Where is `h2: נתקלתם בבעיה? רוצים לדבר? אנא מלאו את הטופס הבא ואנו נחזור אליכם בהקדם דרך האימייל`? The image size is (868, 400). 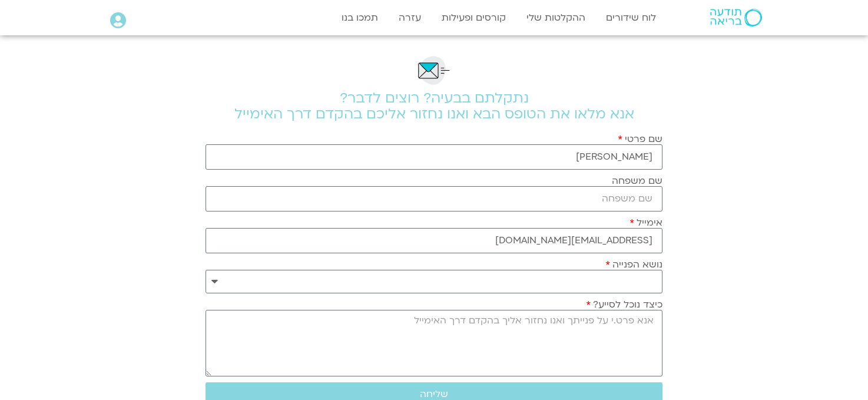 h2: נתקלתם בבעיה? רוצים לדבר? אנא מלאו את הטופס הבא ואנו נחזור אליכם בהקדם דרך האימייל is located at coordinates (434, 106).